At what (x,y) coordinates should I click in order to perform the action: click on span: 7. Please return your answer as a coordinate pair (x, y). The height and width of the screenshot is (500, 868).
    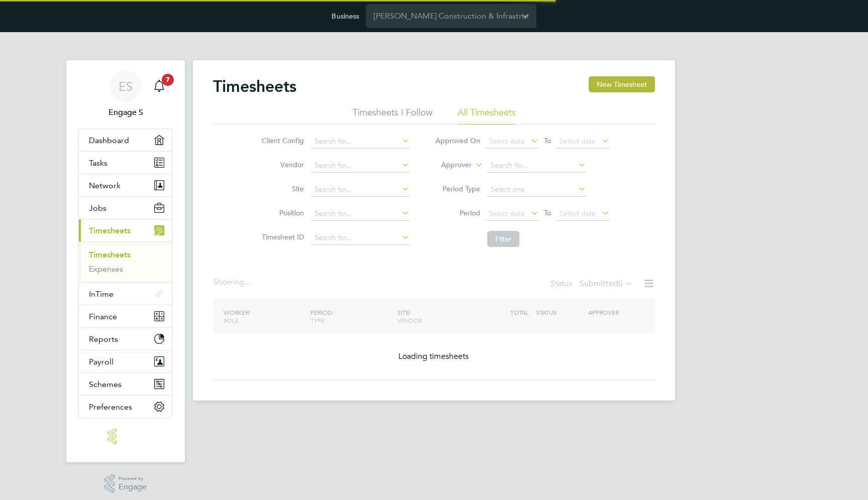
    Looking at the image, I should click on (168, 80).